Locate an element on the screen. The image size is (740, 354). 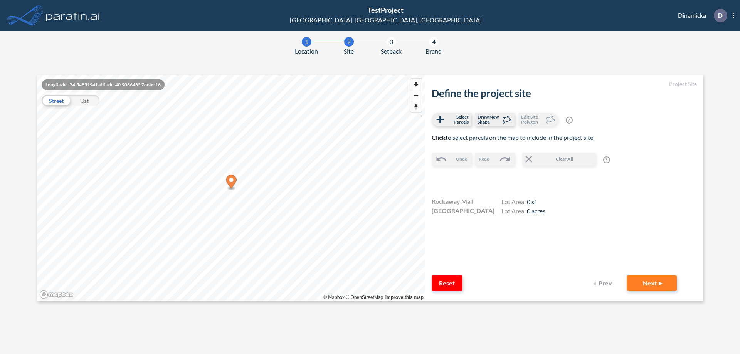
button: Reset is located at coordinates (447, 283).